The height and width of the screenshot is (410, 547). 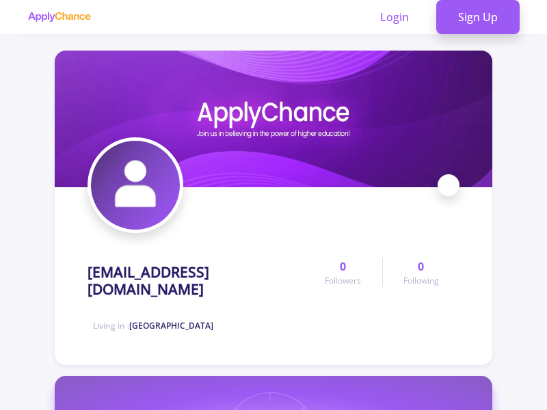 I want to click on img: jbn_mahi@yahoo.comavatar, so click(x=135, y=185).